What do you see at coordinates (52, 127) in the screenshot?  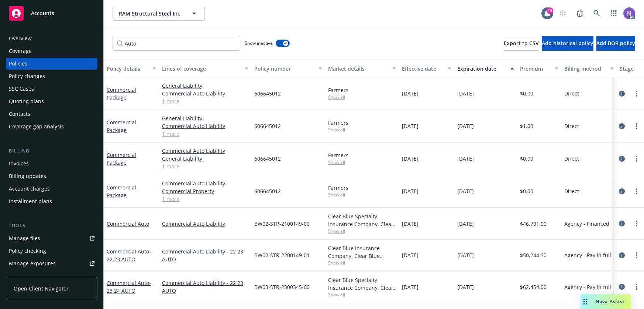 I see `a: Coverage gap analysis` at bounding box center [52, 127].